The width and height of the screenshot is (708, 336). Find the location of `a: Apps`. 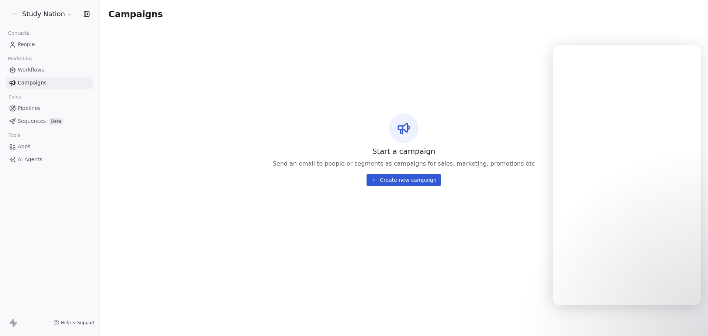

a: Apps is located at coordinates (49, 146).